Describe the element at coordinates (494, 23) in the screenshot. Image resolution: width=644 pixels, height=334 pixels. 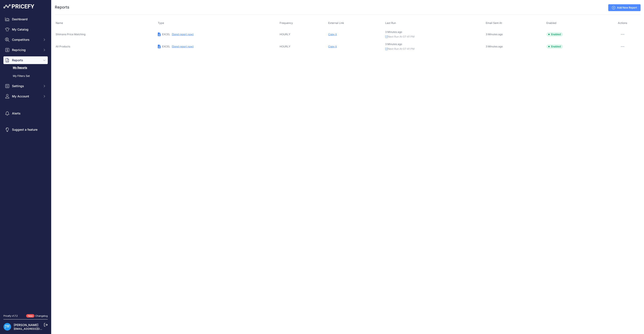
I see `span: Email Sent At` at that location.